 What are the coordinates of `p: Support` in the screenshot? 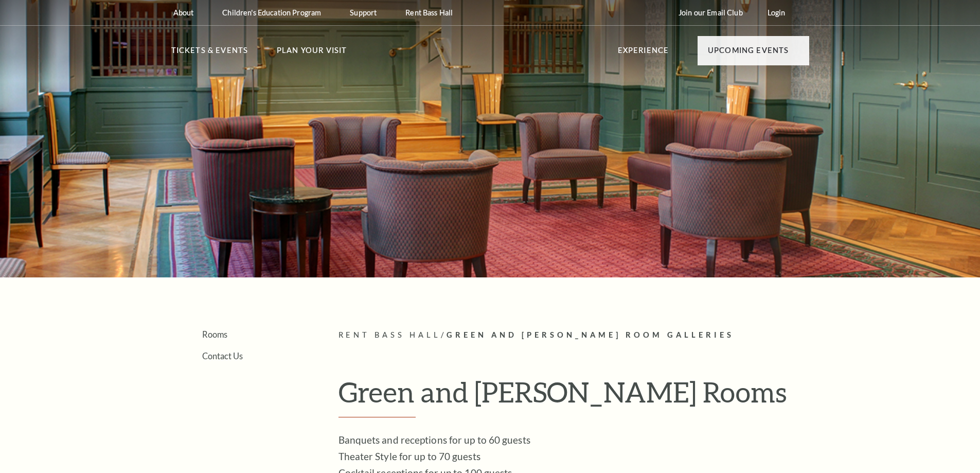 It's located at (363, 13).